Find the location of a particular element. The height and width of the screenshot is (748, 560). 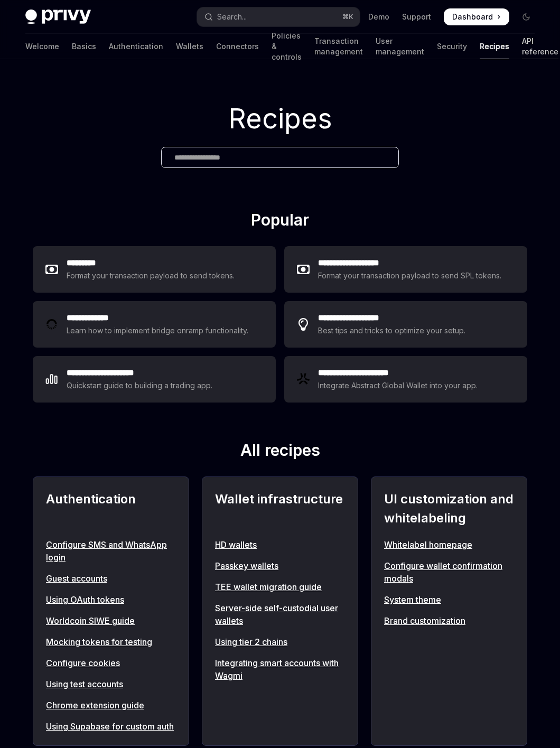

a: Integrating smart accounts with Wagmi is located at coordinates (280, 670).